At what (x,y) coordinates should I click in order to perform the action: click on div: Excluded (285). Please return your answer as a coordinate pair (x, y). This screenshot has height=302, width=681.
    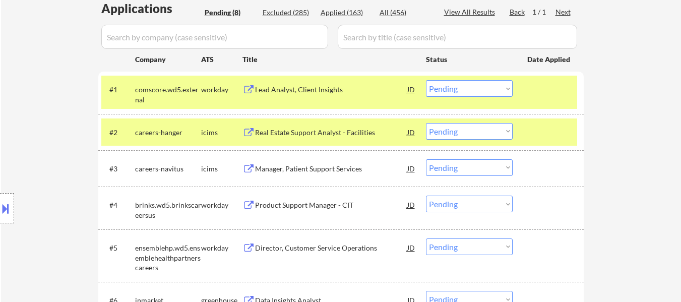
    Looking at the image, I should click on (288, 13).